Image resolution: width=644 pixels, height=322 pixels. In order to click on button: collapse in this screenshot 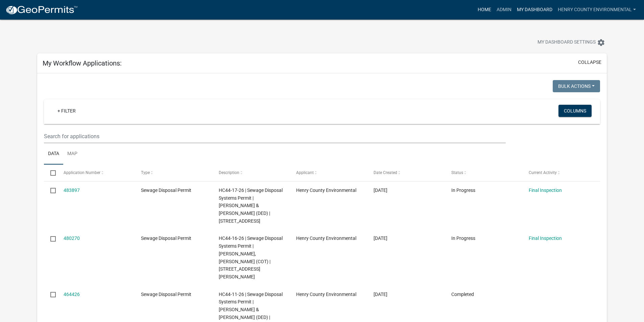, I will do `click(589, 62)`.